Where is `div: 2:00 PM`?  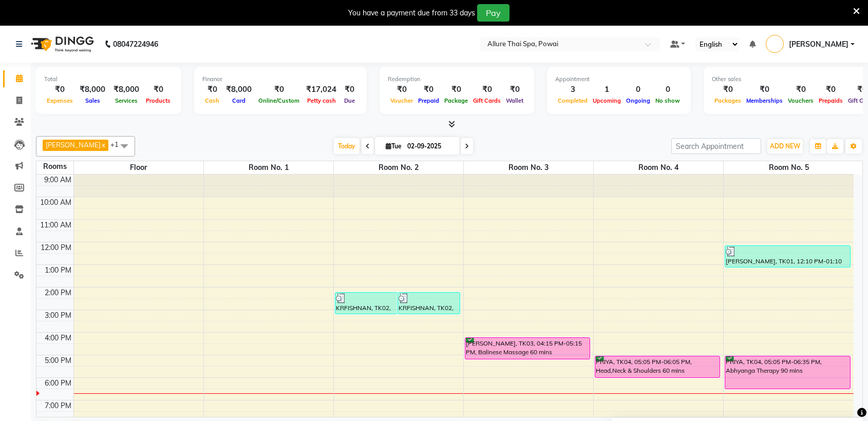 div: 2:00 PM is located at coordinates (58, 292).